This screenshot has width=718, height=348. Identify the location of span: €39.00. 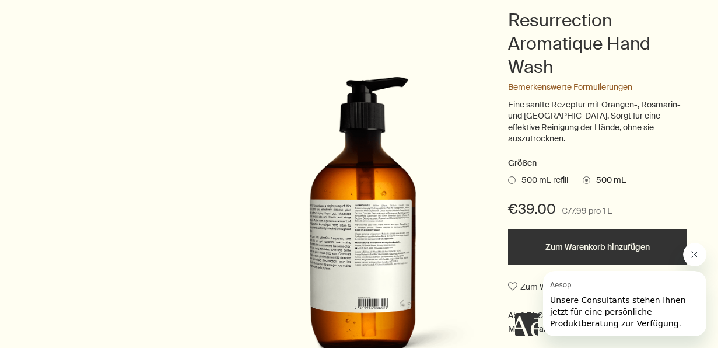
(532, 209).